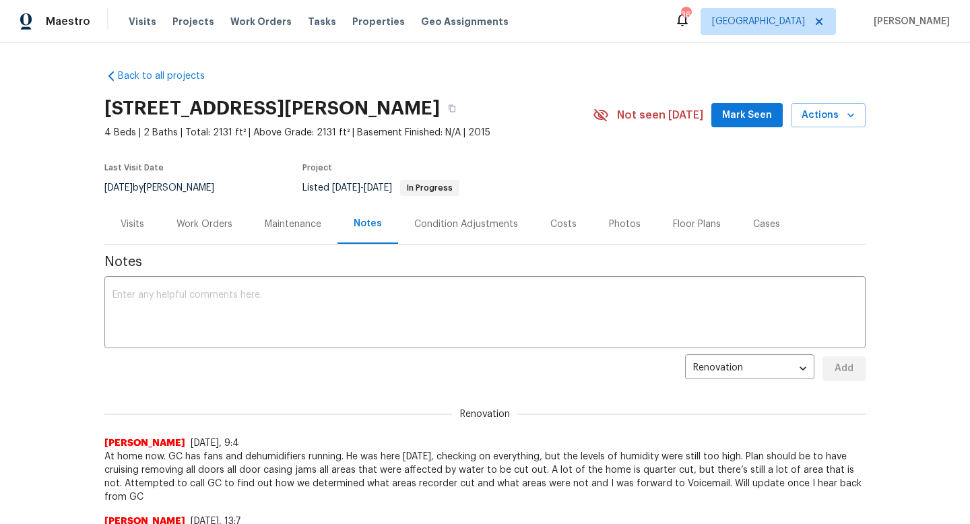 The image size is (970, 524). What do you see at coordinates (452, 108) in the screenshot?
I see `button: Copy Address` at bounding box center [452, 108].